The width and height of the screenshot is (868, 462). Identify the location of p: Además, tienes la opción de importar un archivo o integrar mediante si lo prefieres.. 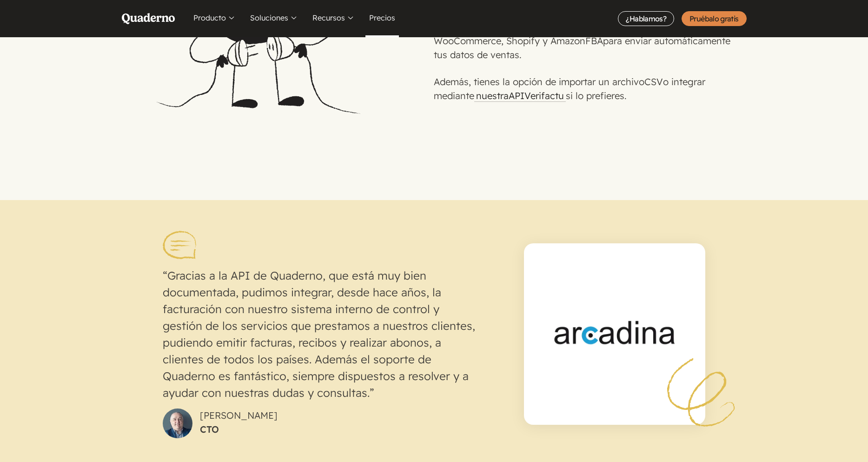
(584, 89).